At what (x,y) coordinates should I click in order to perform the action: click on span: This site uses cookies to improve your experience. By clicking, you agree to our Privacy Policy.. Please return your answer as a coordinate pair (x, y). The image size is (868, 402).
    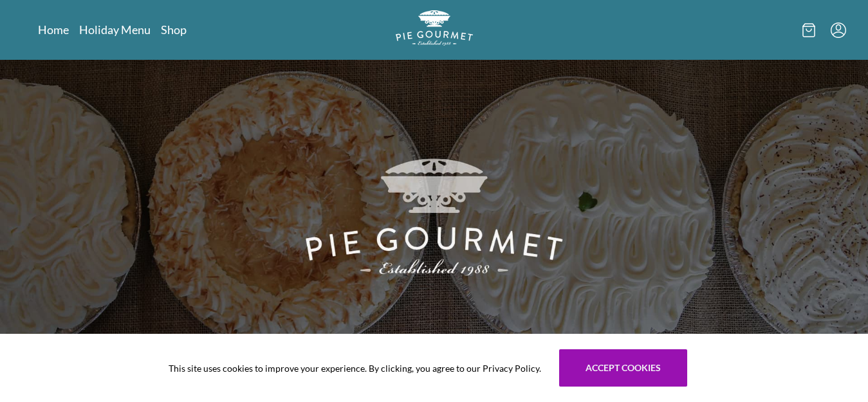
    Looking at the image, I should click on (354, 367).